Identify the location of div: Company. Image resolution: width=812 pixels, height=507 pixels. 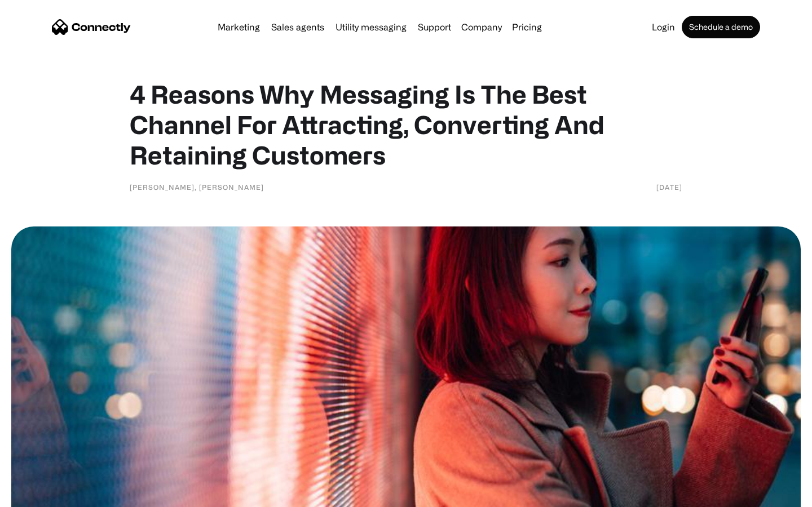
(482, 27).